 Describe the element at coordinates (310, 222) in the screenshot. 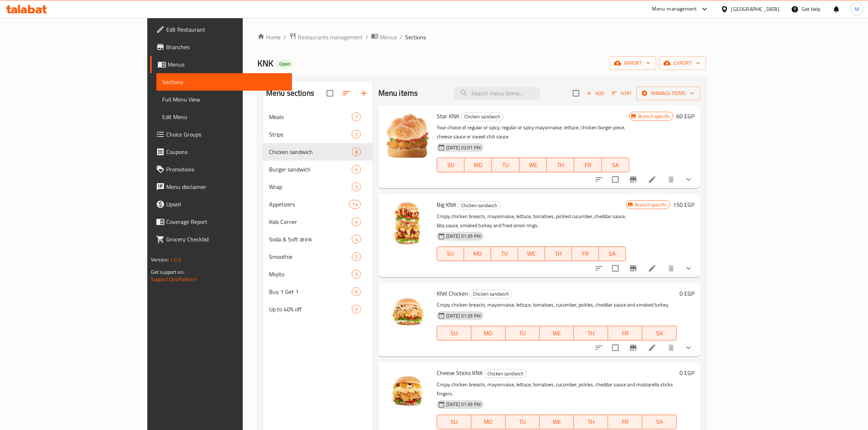

I see `div: Kids Corner` at that location.